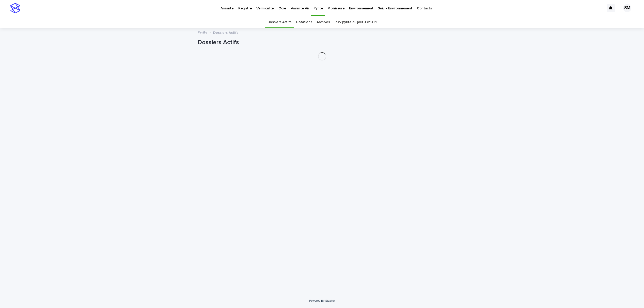  Describe the element at coordinates (323, 22) in the screenshot. I see `a: Archives` at that location.